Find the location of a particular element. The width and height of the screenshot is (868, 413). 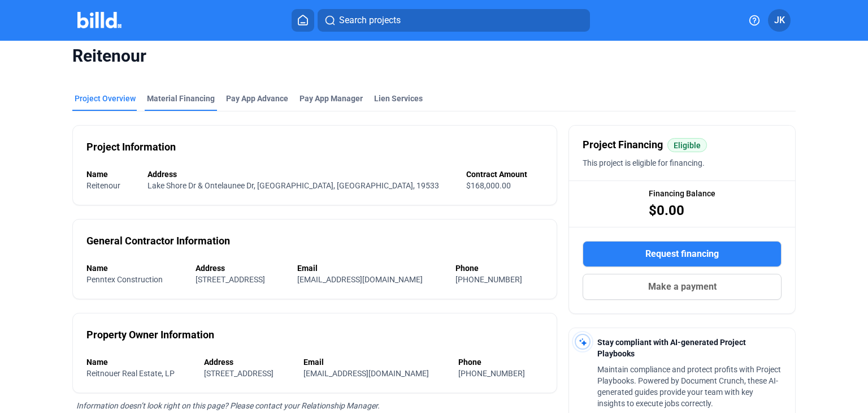

div: Lien Services is located at coordinates (399, 98).